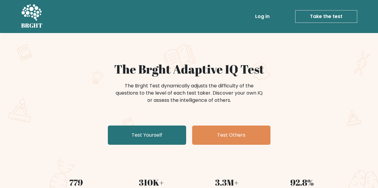 The height and width of the screenshot is (188, 378). I want to click on a: Test Others, so click(231, 135).